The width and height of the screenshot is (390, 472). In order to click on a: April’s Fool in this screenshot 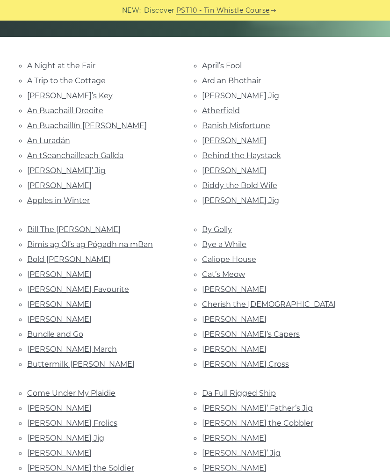, I will do `click(222, 65)`.